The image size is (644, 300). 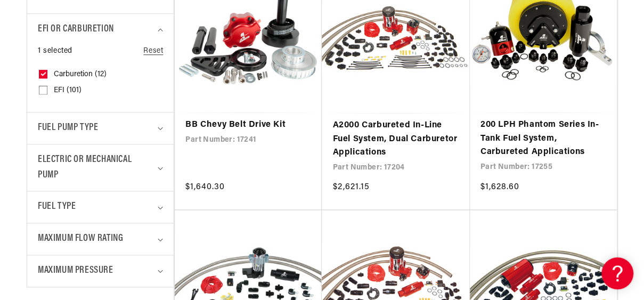 What do you see at coordinates (100, 128) in the screenshot?
I see `summary: Fuel Pump Type (0 selected)` at bounding box center [100, 128].